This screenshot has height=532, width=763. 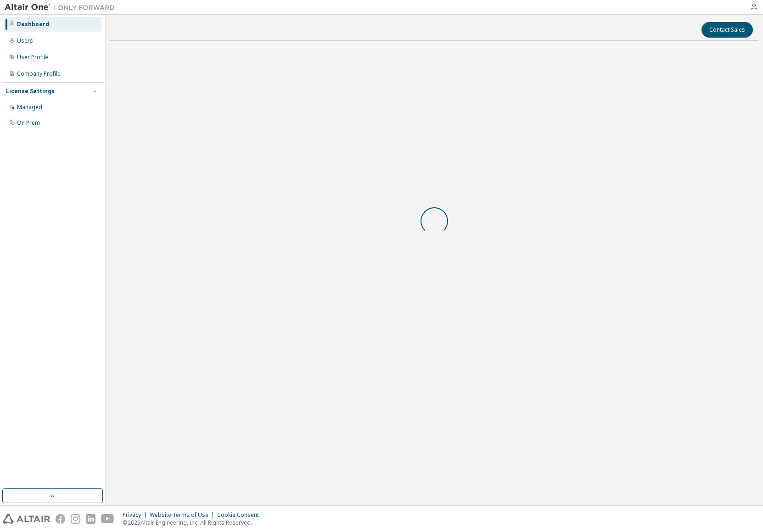 I want to click on img: linkedin.svg, so click(x=90, y=519).